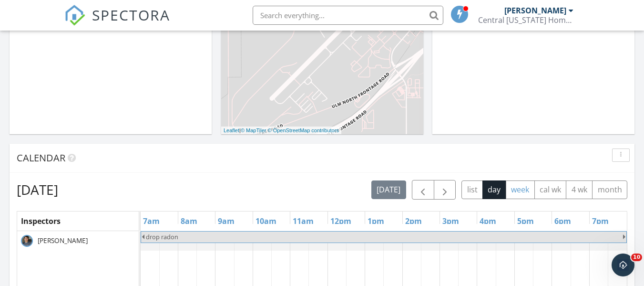 The height and width of the screenshot is (286, 644). What do you see at coordinates (375, 221) in the screenshot?
I see `a: 1pm` at bounding box center [375, 221].